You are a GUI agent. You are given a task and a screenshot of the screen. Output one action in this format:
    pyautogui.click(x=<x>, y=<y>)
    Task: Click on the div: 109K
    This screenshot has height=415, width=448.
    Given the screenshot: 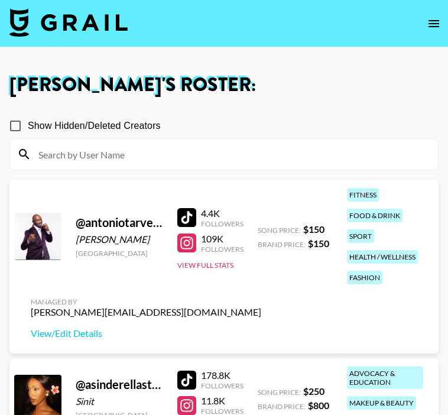 What is the action you would take?
    pyautogui.click(x=222, y=239)
    